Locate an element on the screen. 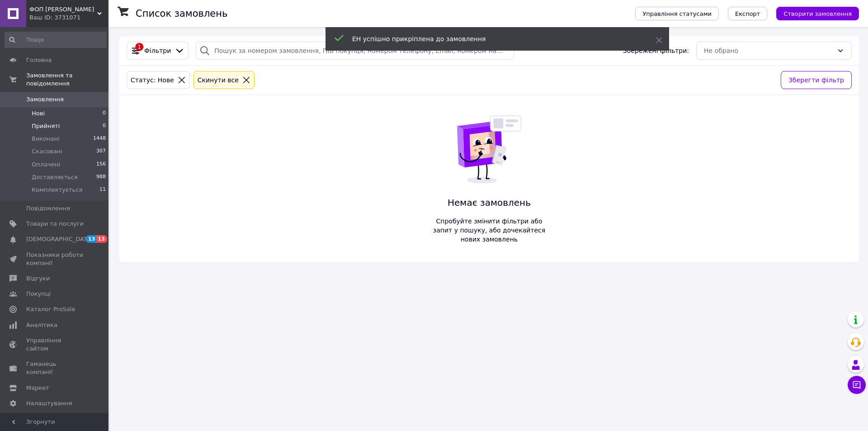 The height and width of the screenshot is (431, 868). span: Спробуйте змінити фільтри або запит у пошуку, або дочекайтеся нових замовлень is located at coordinates (489, 230).